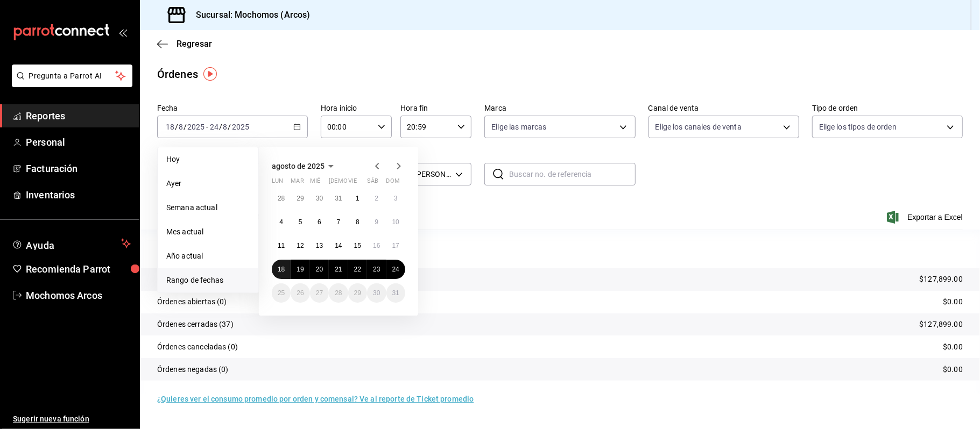  What do you see at coordinates (376, 222) in the screenshot?
I see `abbr: 9 de agosto de 2025` at bounding box center [376, 222].